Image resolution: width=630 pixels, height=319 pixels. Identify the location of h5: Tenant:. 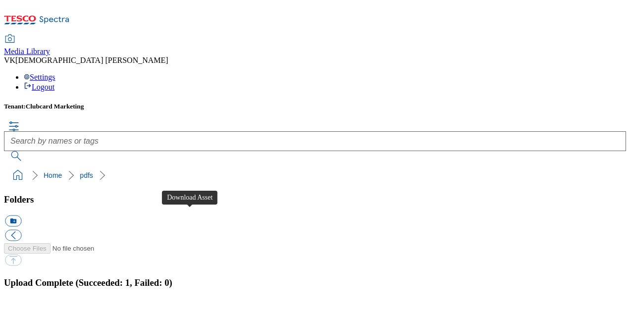
(315, 106).